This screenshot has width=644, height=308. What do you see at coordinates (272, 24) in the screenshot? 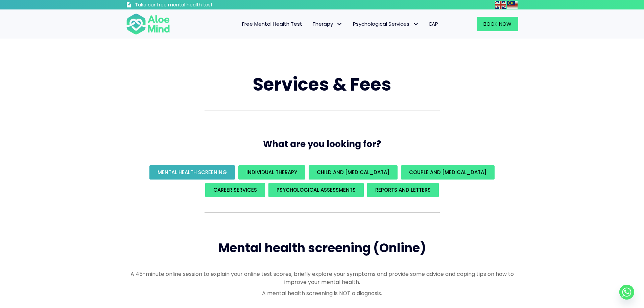
I see `span: Free Mental Health Test` at bounding box center [272, 24].